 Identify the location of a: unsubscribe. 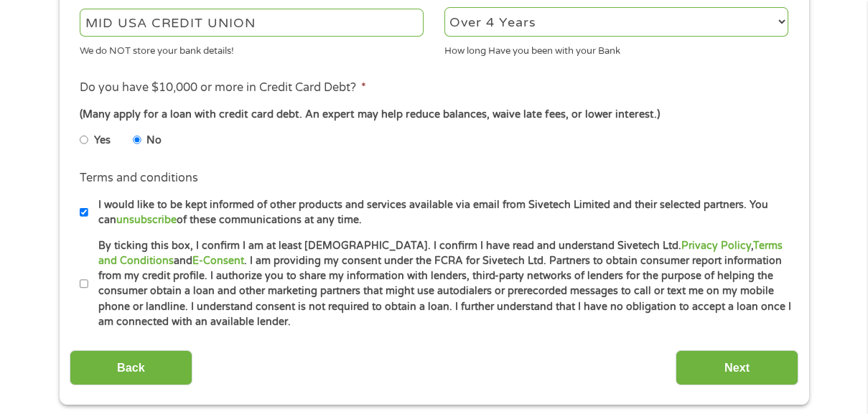
(146, 220).